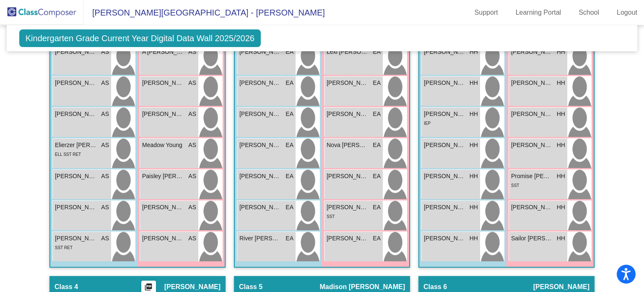 The height and width of the screenshot is (292, 644). I want to click on span: ELL SST RET, so click(68, 154).